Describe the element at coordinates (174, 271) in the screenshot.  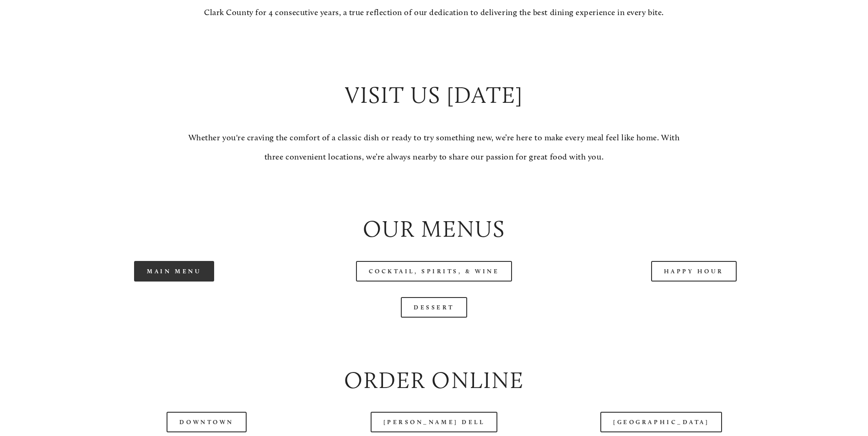
I see `a: Main Menu` at that location.